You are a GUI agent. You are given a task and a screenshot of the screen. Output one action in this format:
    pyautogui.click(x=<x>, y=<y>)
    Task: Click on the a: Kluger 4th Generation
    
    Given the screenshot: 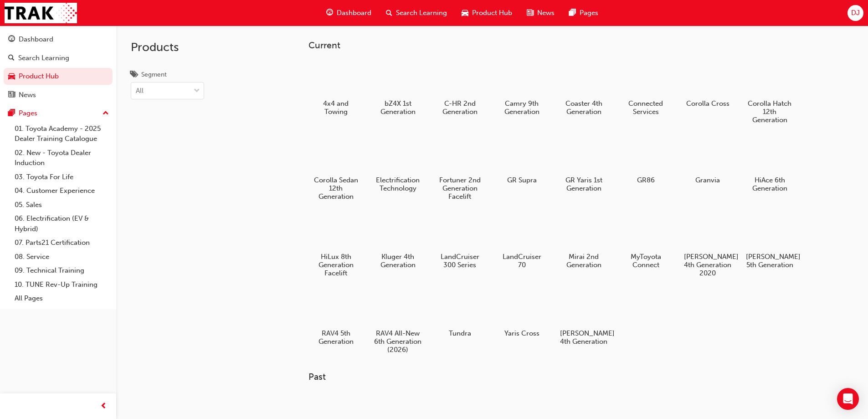 What is the action you would take?
    pyautogui.click(x=398, y=241)
    